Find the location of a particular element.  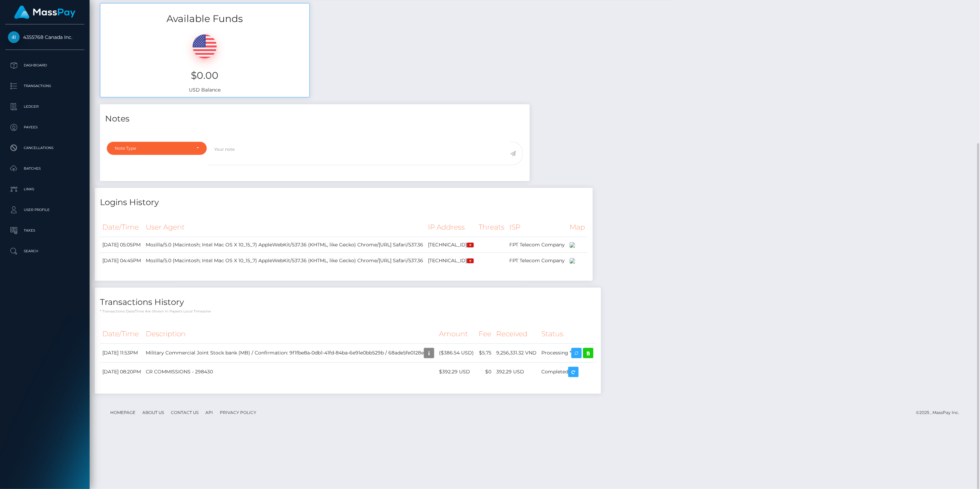

p: * Transactions date/time are shown in payee's local timezone is located at coordinates (347, 311).